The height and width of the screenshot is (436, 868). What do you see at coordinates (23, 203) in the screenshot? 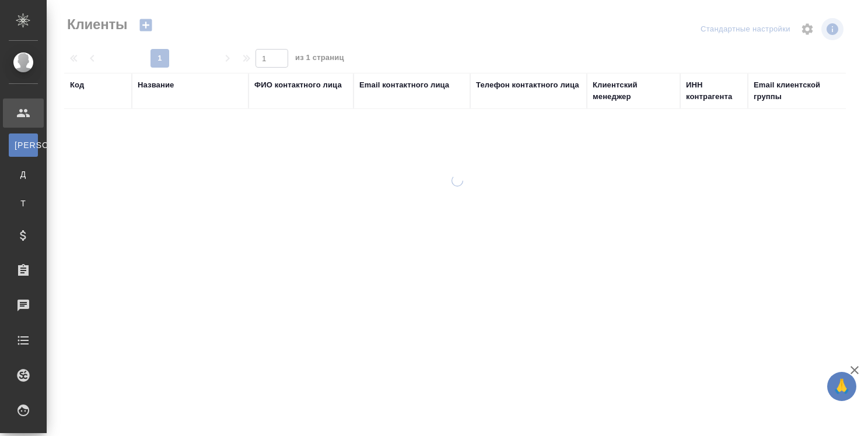
I see `a: Т` at bounding box center [23, 203].